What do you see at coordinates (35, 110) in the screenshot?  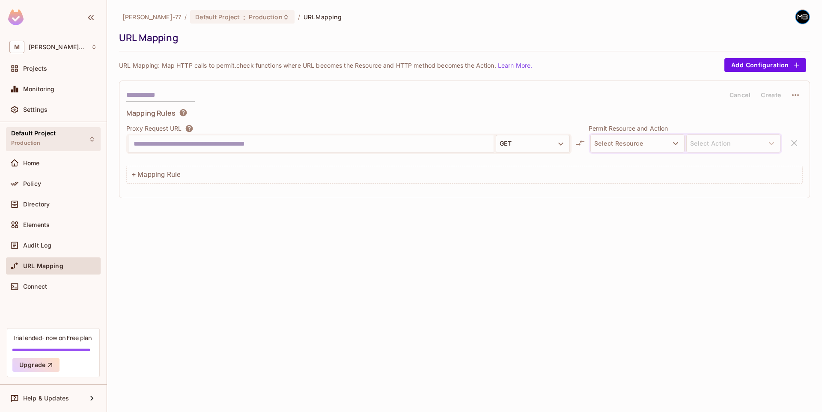 I see `span: Settings` at bounding box center [35, 110].